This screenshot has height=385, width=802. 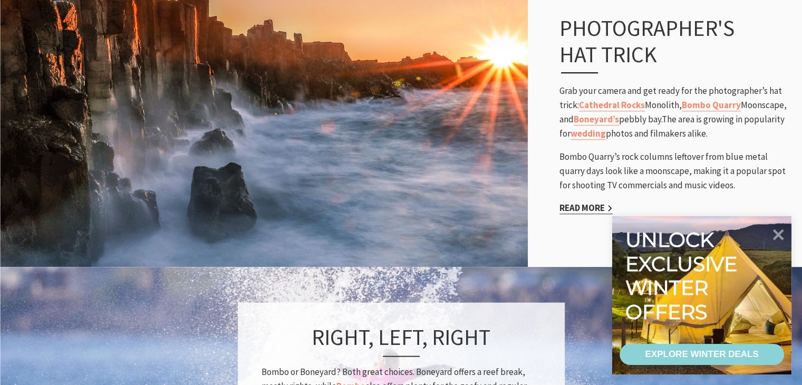 I want to click on p: Grab your camera and get ready for the photographer’s hat trick: Monolith, Moonscape, and pebbly ..., so click(x=675, y=112).